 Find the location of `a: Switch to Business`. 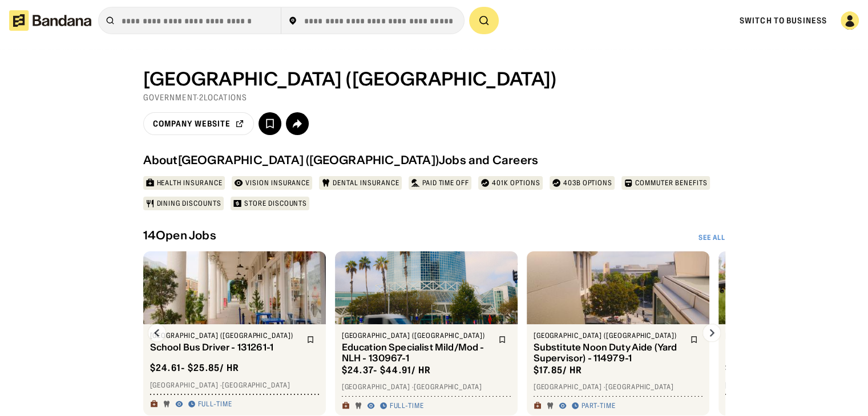

a: Switch to Business is located at coordinates (783, 21).